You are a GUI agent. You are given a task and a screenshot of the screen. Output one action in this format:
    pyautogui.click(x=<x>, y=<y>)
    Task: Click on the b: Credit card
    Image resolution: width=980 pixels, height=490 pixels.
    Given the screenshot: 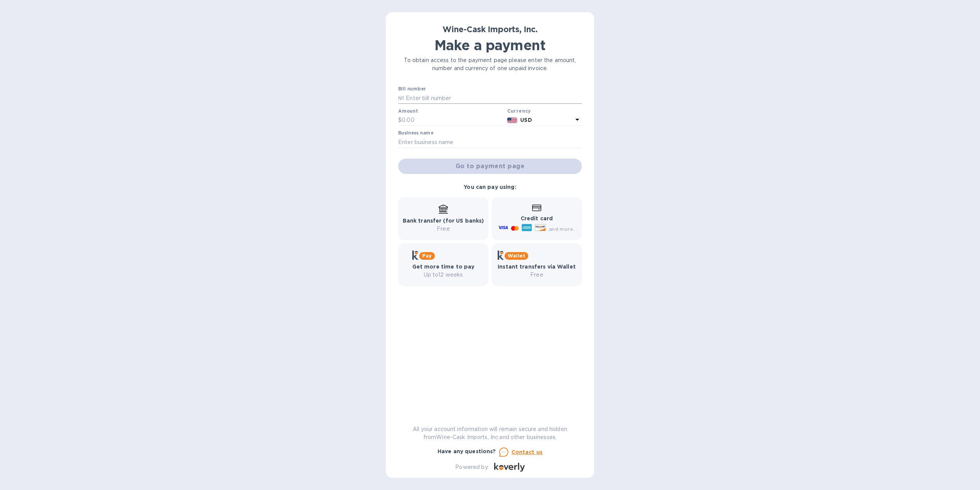 What is the action you would take?
    pyautogui.click(x=537, y=218)
    